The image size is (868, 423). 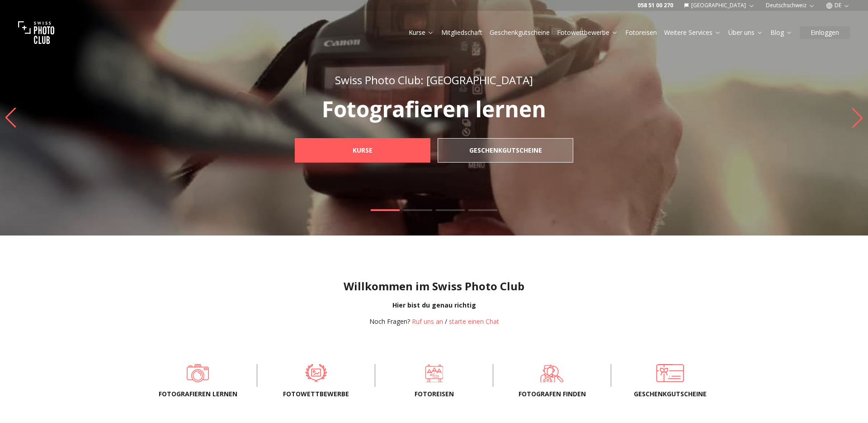 I want to click on a: Über uns, so click(x=746, y=32).